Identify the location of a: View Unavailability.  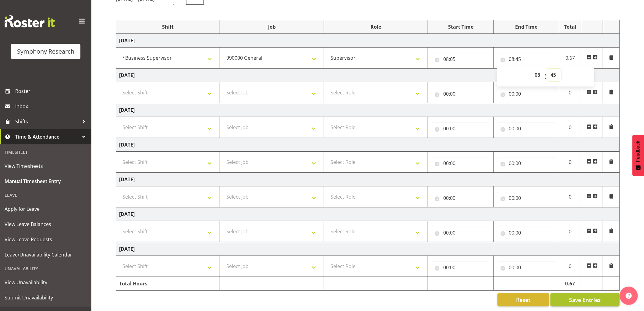
(46, 282).